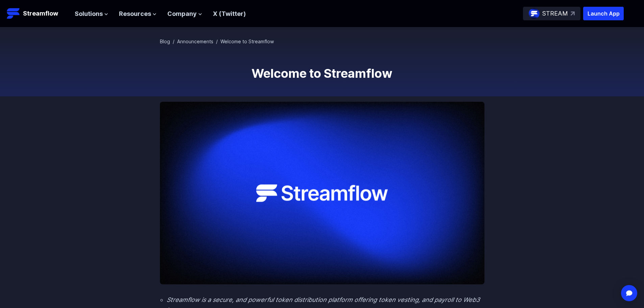 This screenshot has width=644, height=308. What do you see at coordinates (629, 293) in the screenshot?
I see `div: Open Intercom Messenger` at bounding box center [629, 293].